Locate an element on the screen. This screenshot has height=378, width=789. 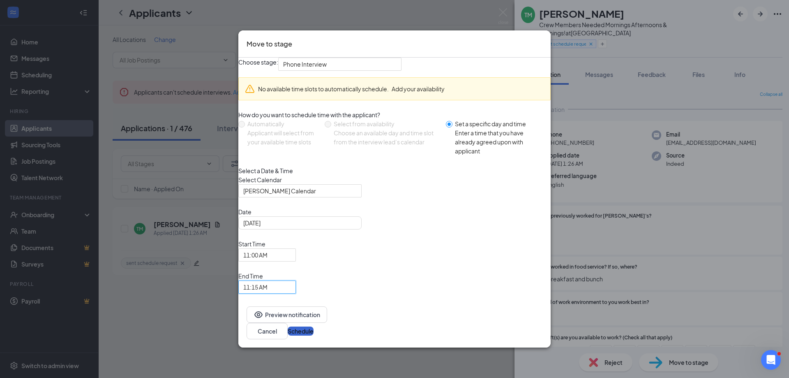
div: Set a specific day and time is located at coordinates (499, 124).